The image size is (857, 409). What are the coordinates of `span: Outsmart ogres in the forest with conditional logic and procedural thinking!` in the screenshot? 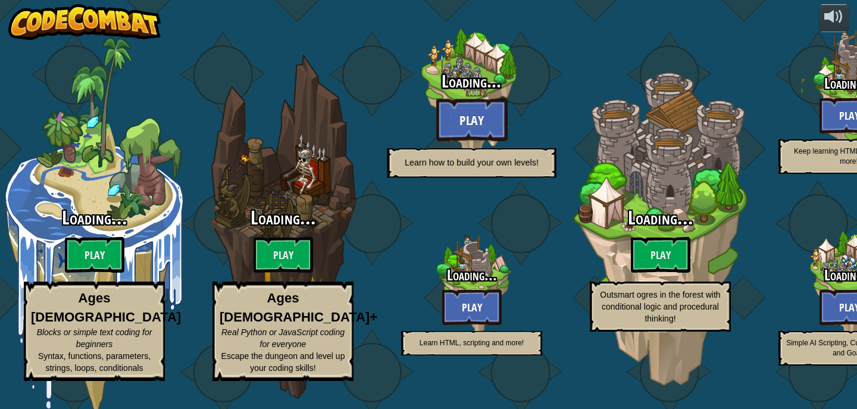 It's located at (660, 306).